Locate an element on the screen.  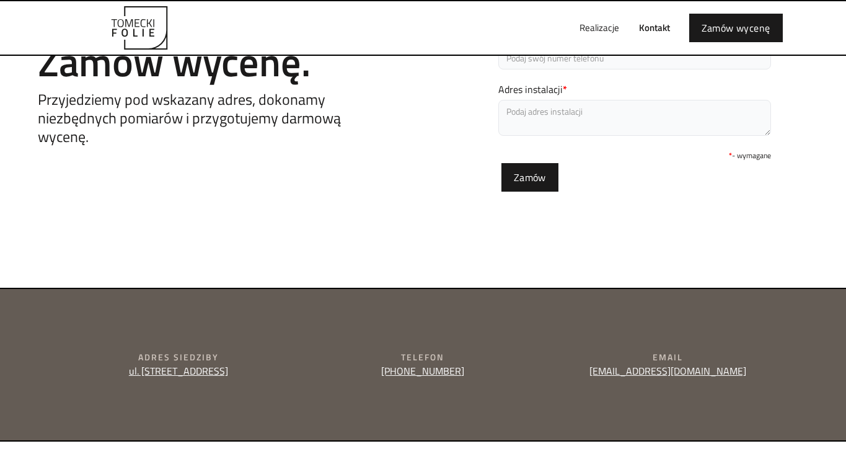
input: Zamów is located at coordinates (530, 177).